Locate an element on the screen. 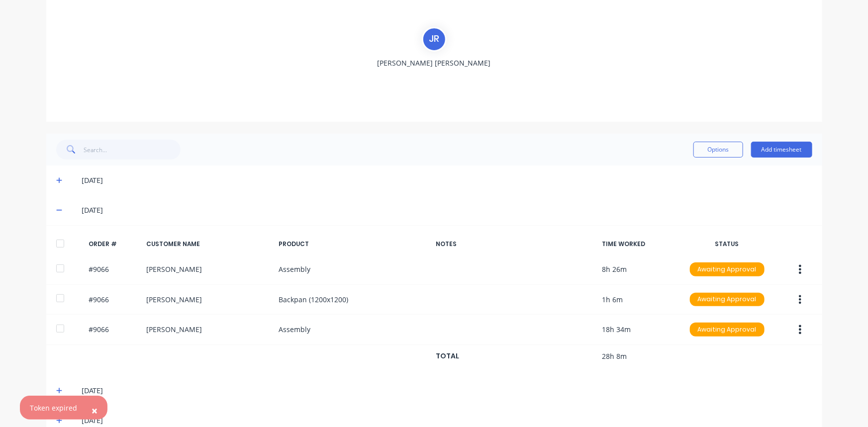 Image resolution: width=868 pixels, height=427 pixels. div: CUSTOMER NAME is located at coordinates (209, 244).